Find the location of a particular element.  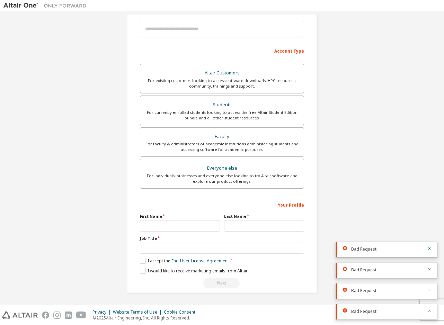

div: Students is located at coordinates (222, 105).